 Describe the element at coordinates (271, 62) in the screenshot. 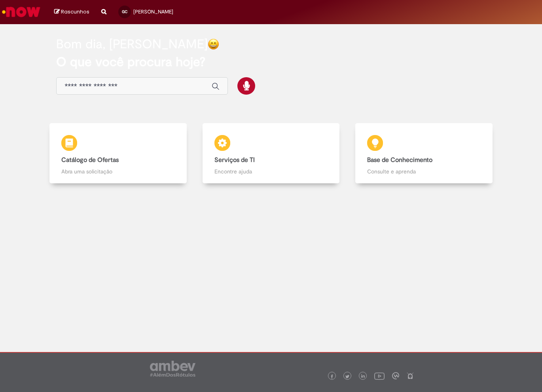

I see `h2: O que você procura hoje?` at that location.